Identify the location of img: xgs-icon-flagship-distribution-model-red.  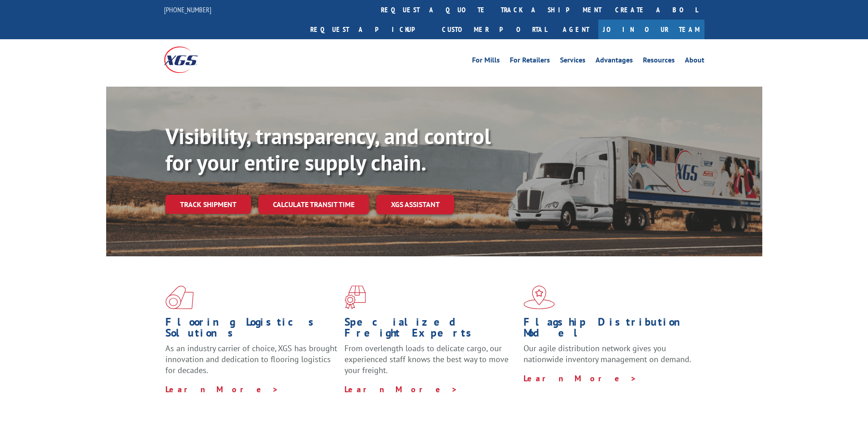
(539, 297).